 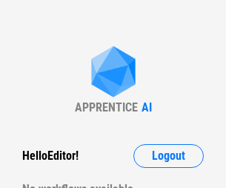 I want to click on div: AI, so click(x=147, y=107).